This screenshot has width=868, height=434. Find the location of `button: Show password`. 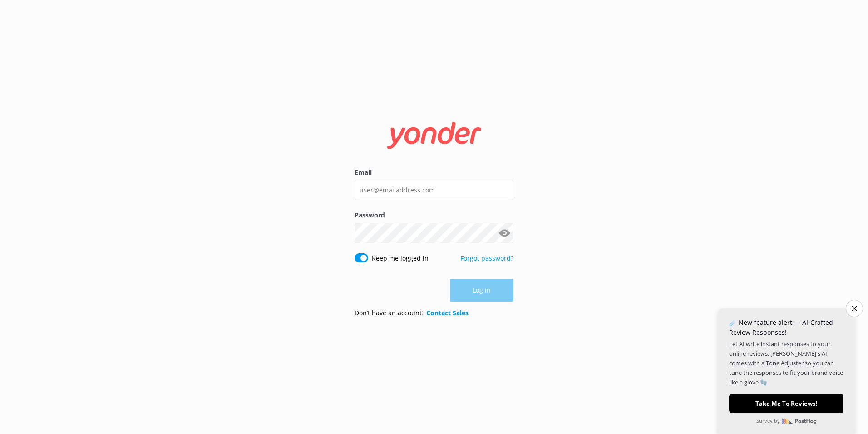

button: Show password is located at coordinates (504, 233).